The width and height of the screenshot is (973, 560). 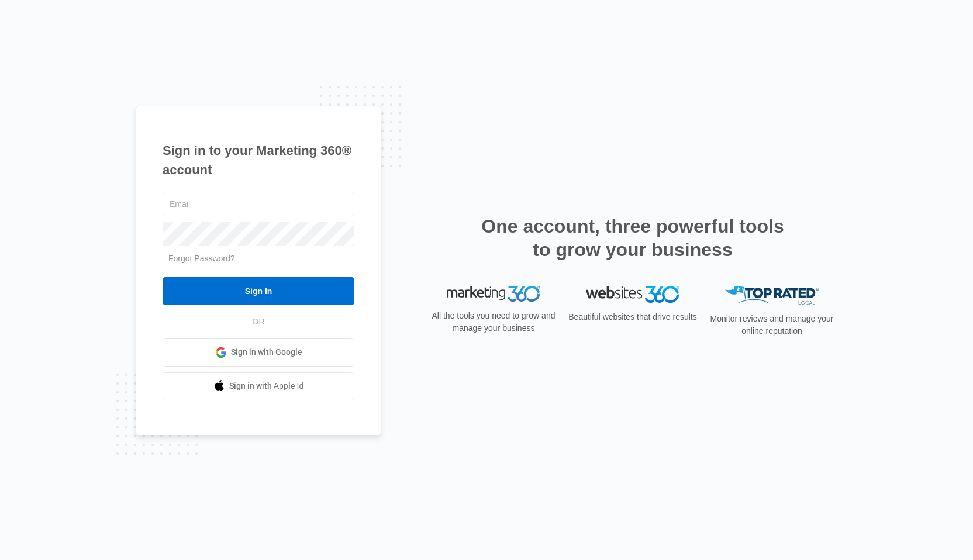 What do you see at coordinates (259, 353) in the screenshot?
I see `a: Sign in with Google` at bounding box center [259, 353].